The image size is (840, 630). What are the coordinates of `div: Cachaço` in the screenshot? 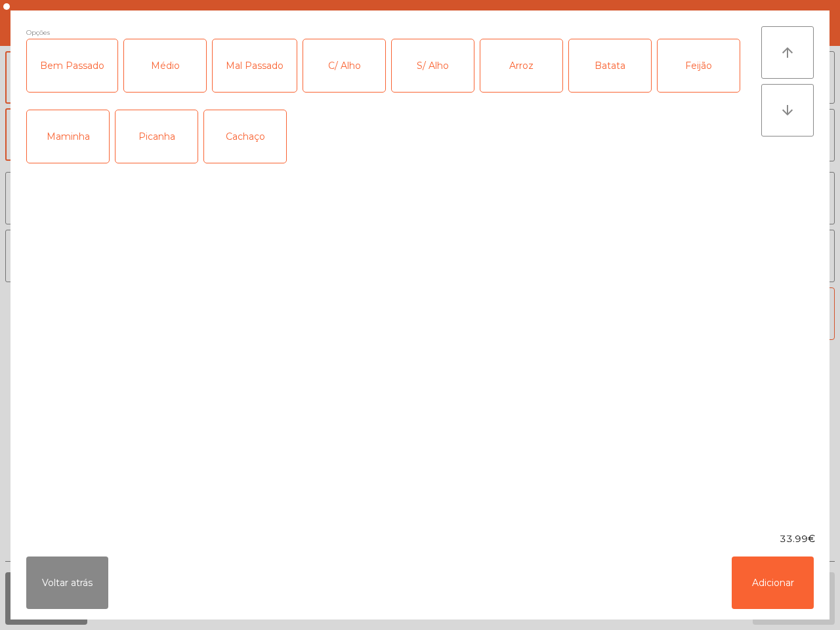 It's located at (245, 136).